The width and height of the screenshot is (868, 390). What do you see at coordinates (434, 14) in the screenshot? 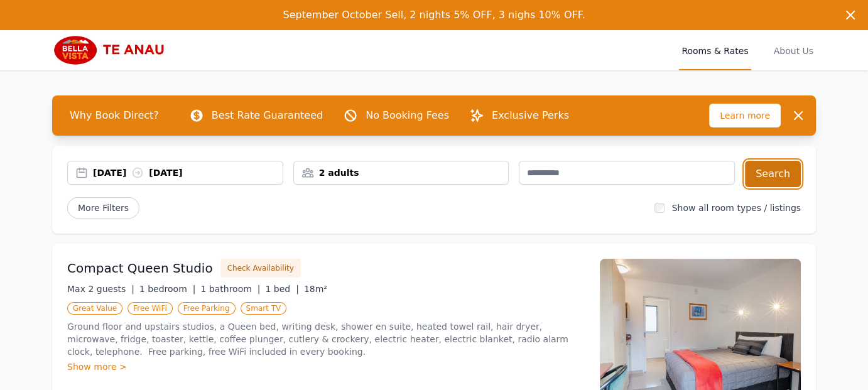
I see `span: September October Sell, 2 nights 5% OFF, 3 nighs 10% OFF.` at bounding box center [434, 14].